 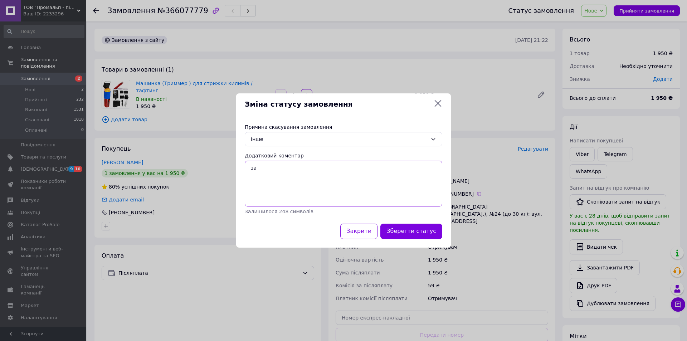 What do you see at coordinates (343, 127) in the screenshot?
I see `div: Причина скасування замовлення` at bounding box center [343, 127].